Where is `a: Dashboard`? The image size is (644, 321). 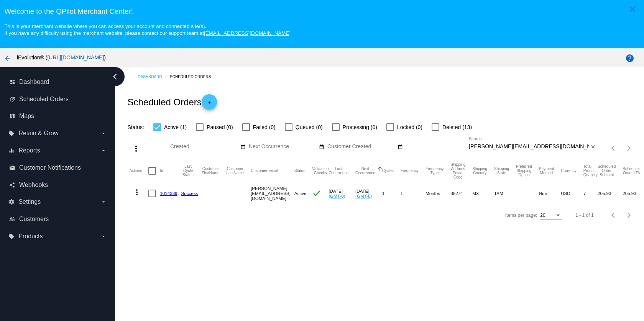 a: Dashboard is located at coordinates (154, 77).